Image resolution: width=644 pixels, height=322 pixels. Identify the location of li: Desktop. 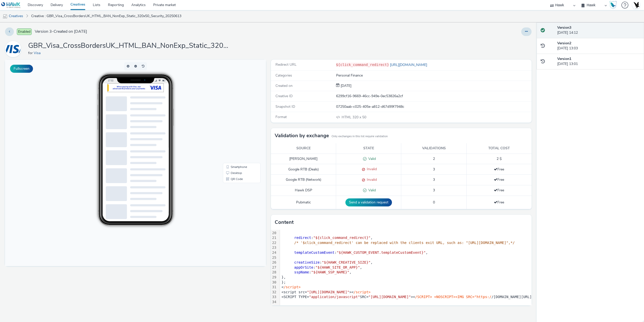
(236, 113).